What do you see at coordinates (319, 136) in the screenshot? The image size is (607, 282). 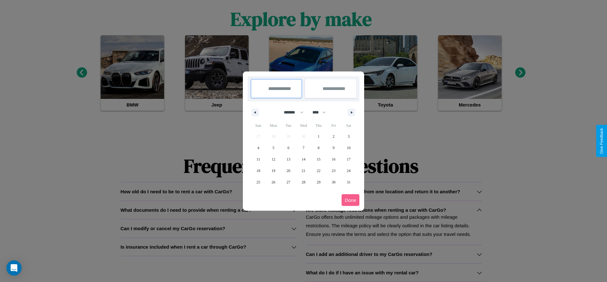 I see `button: 1` at bounding box center [319, 136].